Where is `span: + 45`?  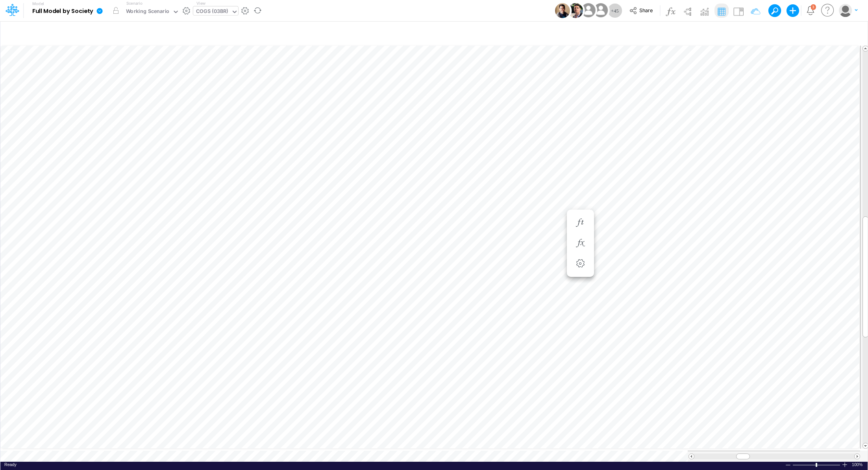
span: + 45 is located at coordinates (615, 11).